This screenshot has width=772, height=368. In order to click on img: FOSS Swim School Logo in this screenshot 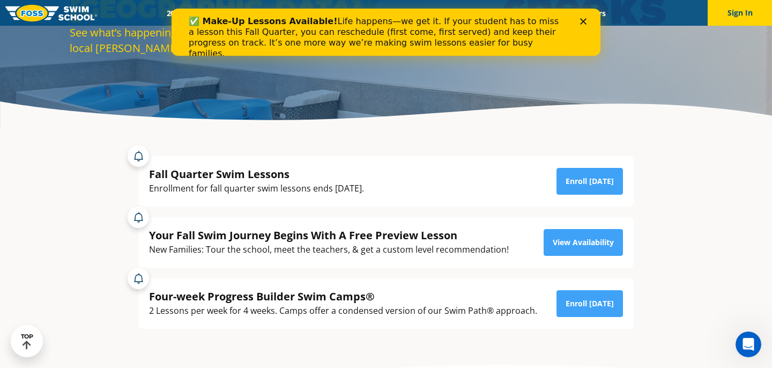, I will do `click(51, 13)`.